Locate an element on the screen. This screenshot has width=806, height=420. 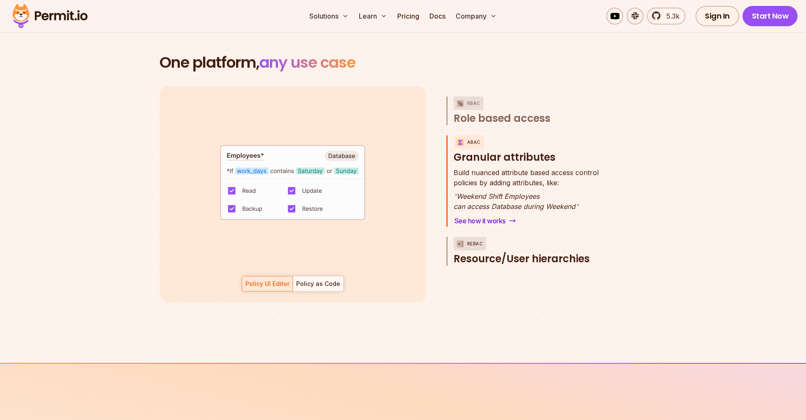
span: Resource/User hierarchies is located at coordinates (522, 259).